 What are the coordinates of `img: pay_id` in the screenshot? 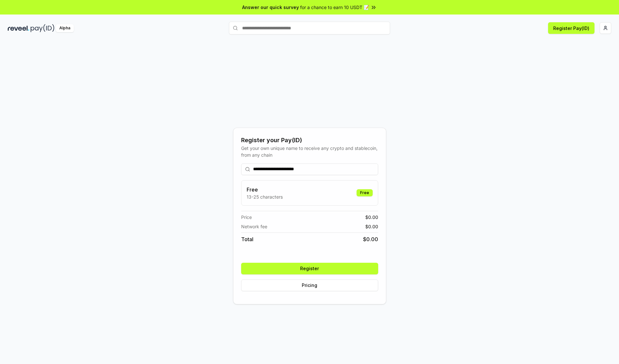 It's located at (43, 28).